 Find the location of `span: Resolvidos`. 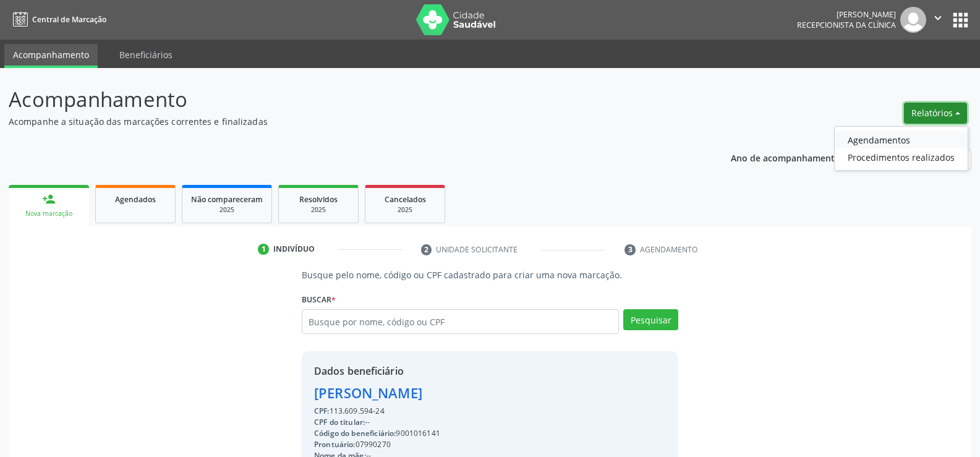

span: Resolvidos is located at coordinates (318, 200).